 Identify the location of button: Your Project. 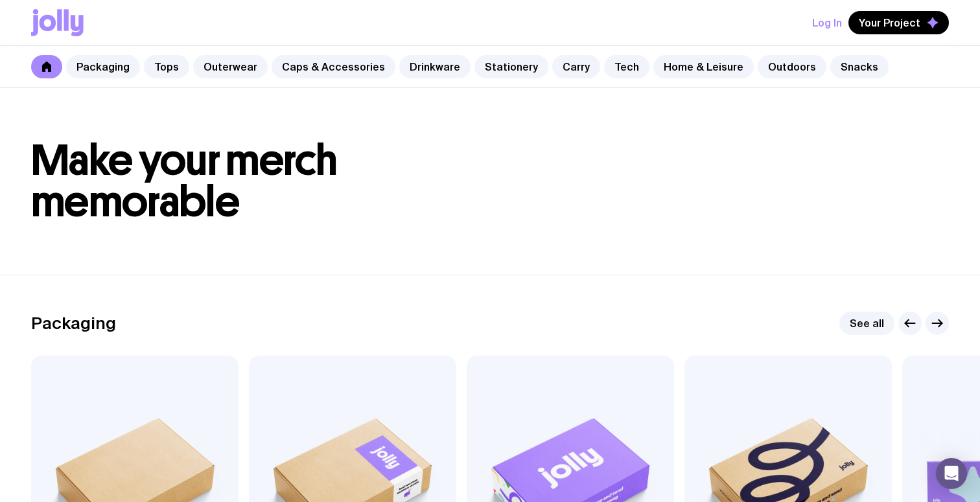
(898, 22).